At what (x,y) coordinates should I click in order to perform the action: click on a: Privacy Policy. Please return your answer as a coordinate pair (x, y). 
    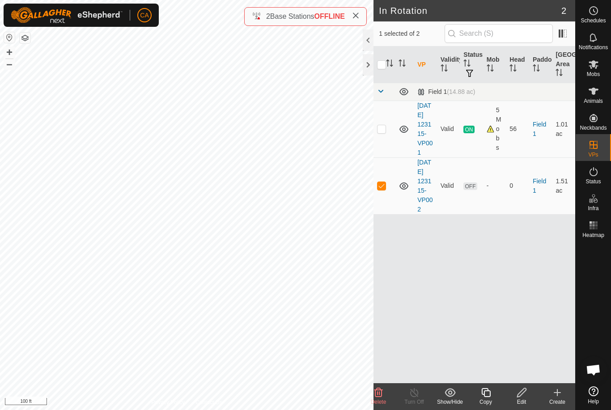
    Looking at the image, I should click on (168, 403).